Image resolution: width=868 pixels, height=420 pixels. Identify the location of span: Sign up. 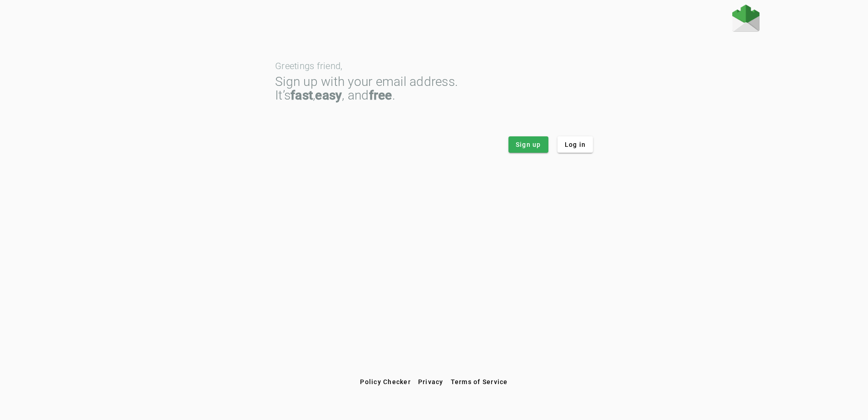
(529, 144).